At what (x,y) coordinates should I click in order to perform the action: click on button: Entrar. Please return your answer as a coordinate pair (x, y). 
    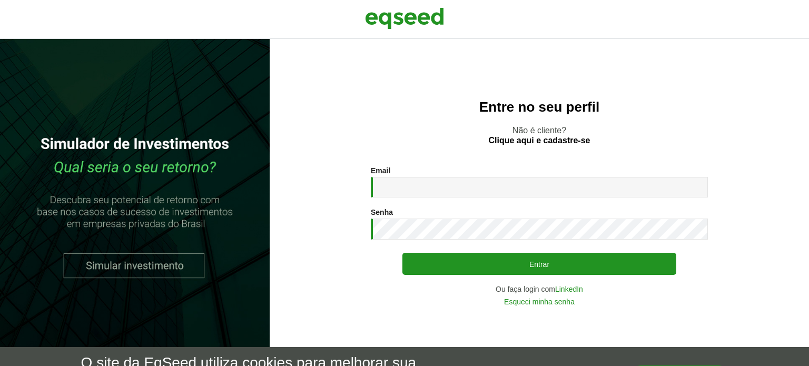
    Looking at the image, I should click on (540, 264).